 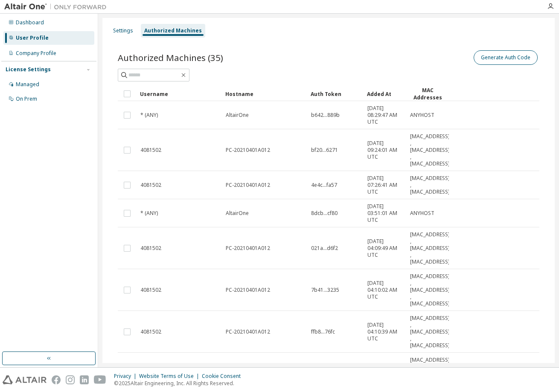 I want to click on img: altair_logo.svg, so click(x=24, y=380).